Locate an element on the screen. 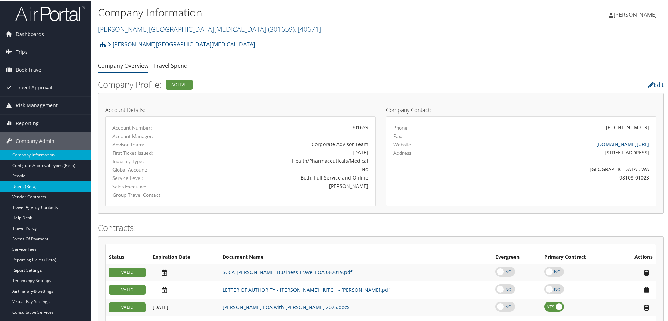  th: Document Name is located at coordinates (355, 257).